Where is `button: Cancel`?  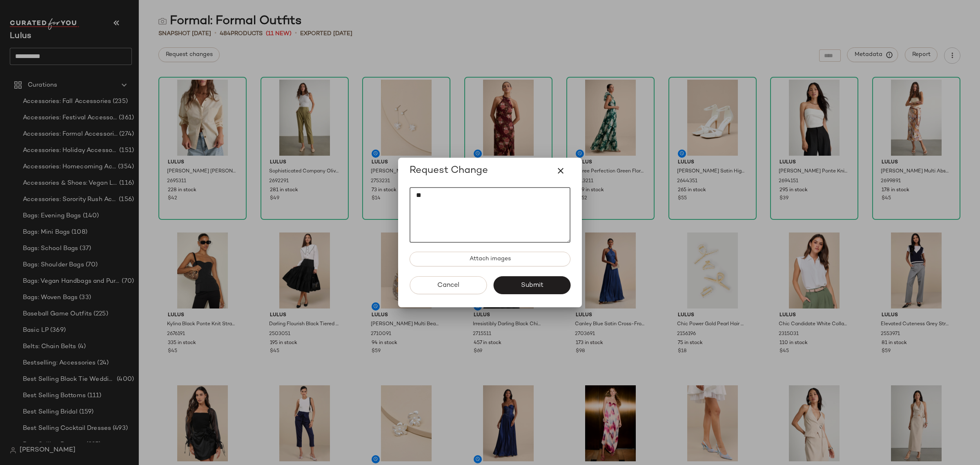 button: Cancel is located at coordinates (448, 285).